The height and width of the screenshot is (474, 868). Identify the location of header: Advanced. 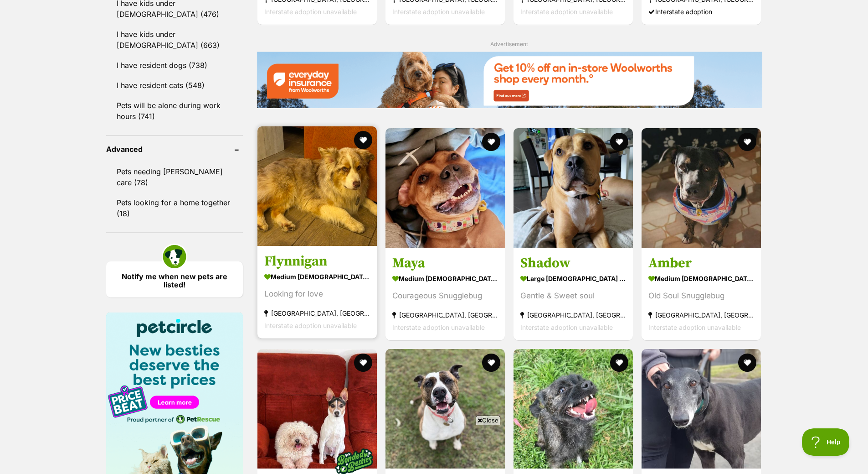
(175, 149).